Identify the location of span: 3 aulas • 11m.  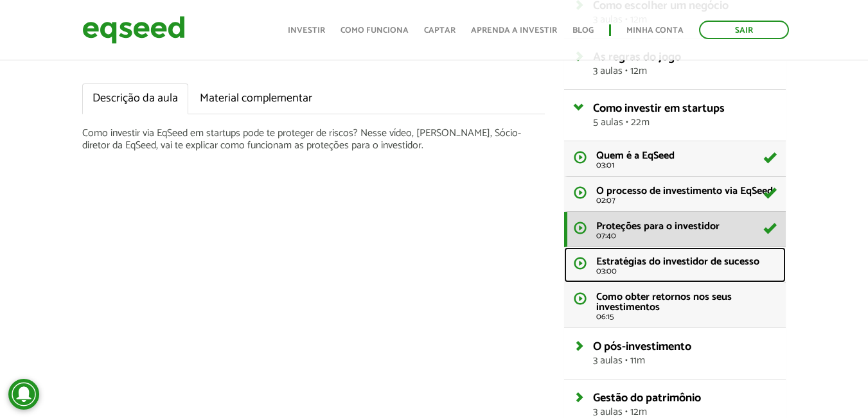
(685, 362).